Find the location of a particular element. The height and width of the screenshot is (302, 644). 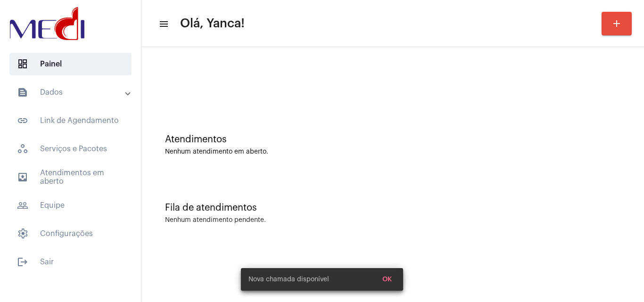

mat-icon: add is located at coordinates (617, 23).